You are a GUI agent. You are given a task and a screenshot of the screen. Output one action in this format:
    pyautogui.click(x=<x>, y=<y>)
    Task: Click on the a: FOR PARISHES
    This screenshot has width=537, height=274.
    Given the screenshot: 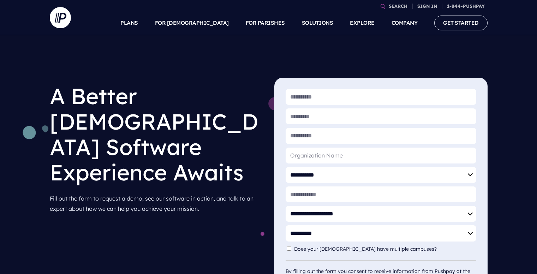 What is the action you would take?
    pyautogui.click(x=265, y=23)
    